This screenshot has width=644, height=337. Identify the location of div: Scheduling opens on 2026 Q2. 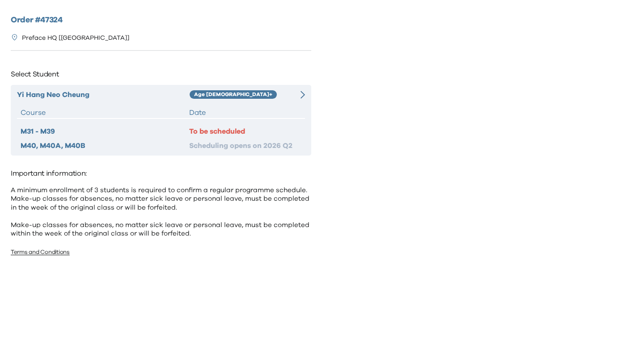
(245, 145).